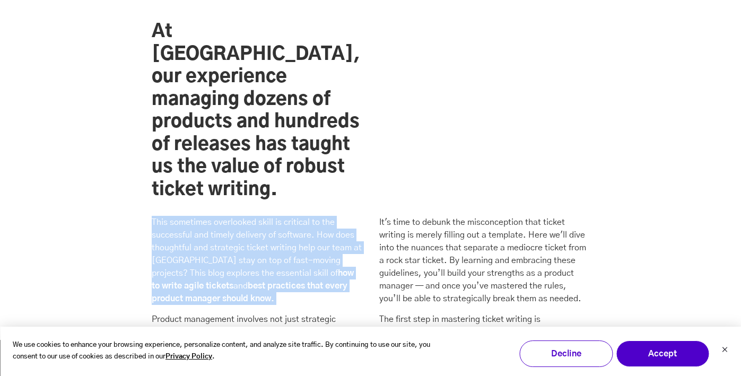 This screenshot has height=376, width=741. I want to click on p: This sometimes overlooked skill is critical to the successful and timely delivery of software. Ho..., so click(257, 260).